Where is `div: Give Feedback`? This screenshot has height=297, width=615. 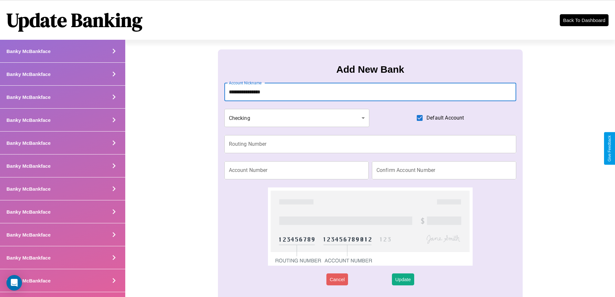 div: Give Feedback is located at coordinates (610, 148).